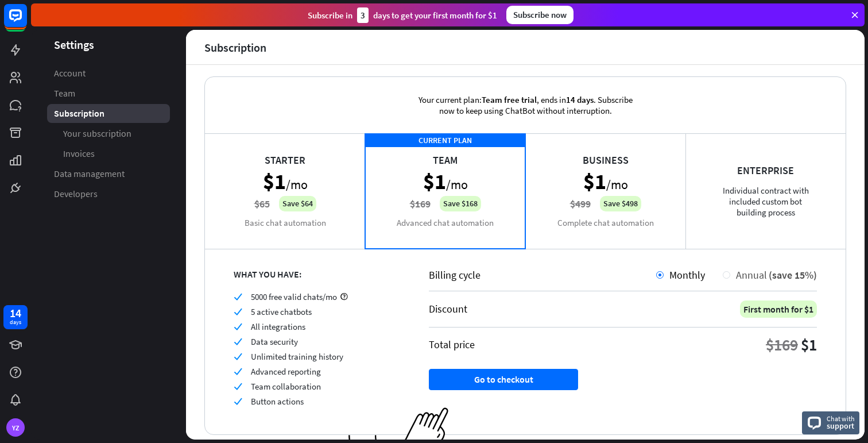 The image size is (868, 443). What do you see at coordinates (580, 100) in the screenshot?
I see `span: 14 days` at bounding box center [580, 100].